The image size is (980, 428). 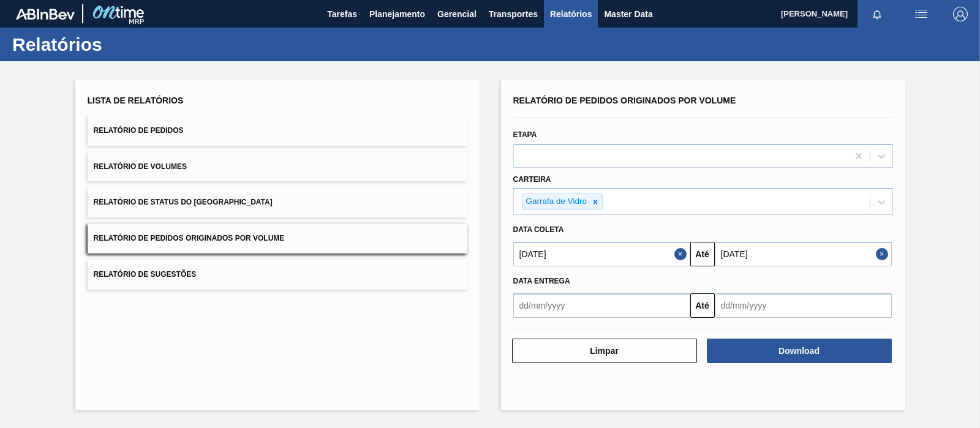 What do you see at coordinates (541, 281) in the screenshot?
I see `span: Data Entrega` at bounding box center [541, 281].